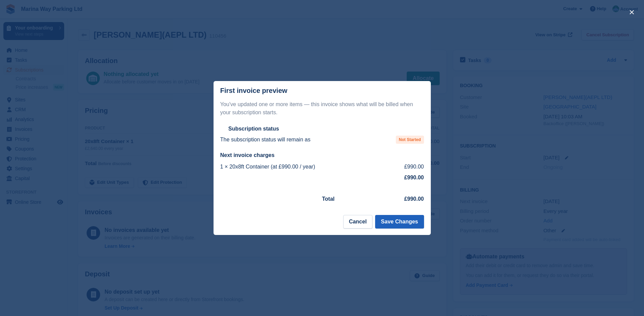 Image resolution: width=644 pixels, height=316 pixels. I want to click on button: Save Changes, so click(400, 222).